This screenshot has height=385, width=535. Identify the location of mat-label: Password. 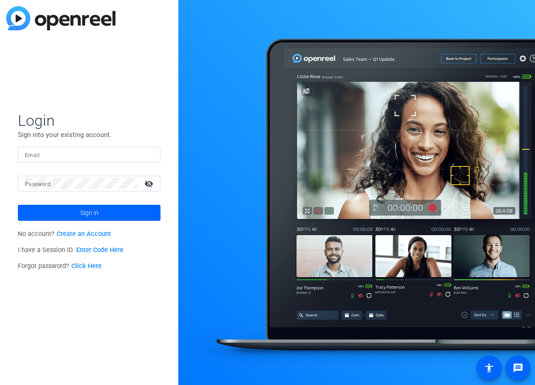
(37, 184).